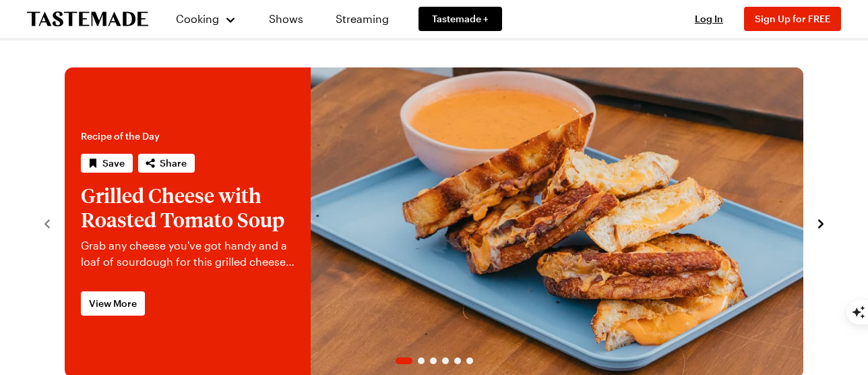 The image size is (868, 375). Describe the element at coordinates (113, 163) in the screenshot. I see `span: Save` at that location.